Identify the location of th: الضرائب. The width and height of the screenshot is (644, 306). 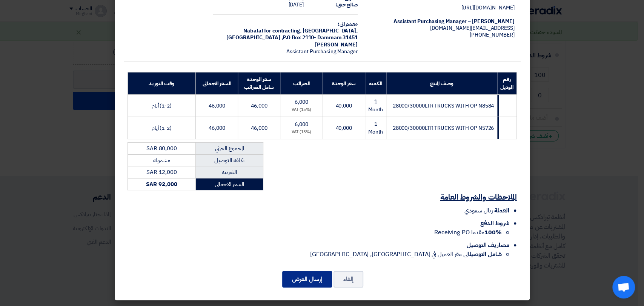
(301, 83).